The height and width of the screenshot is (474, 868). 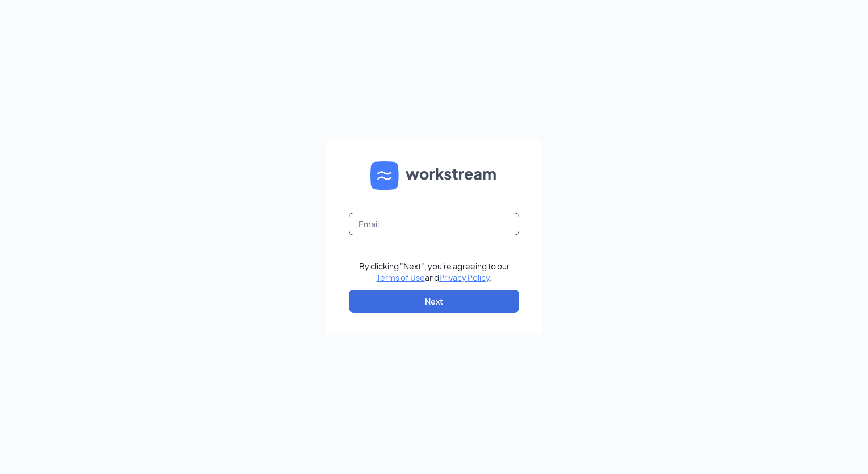 What do you see at coordinates (434, 301) in the screenshot?
I see `button: Next` at bounding box center [434, 301].